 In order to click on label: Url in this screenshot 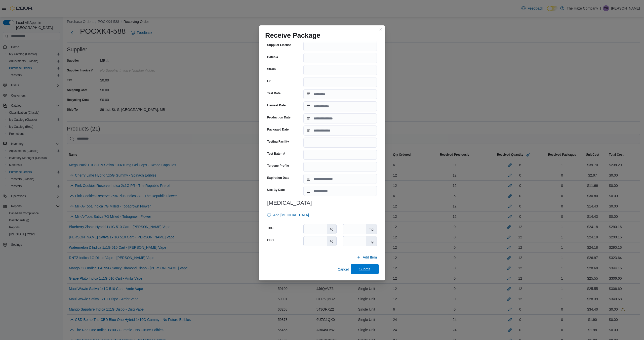, I will do `click(269, 81)`.